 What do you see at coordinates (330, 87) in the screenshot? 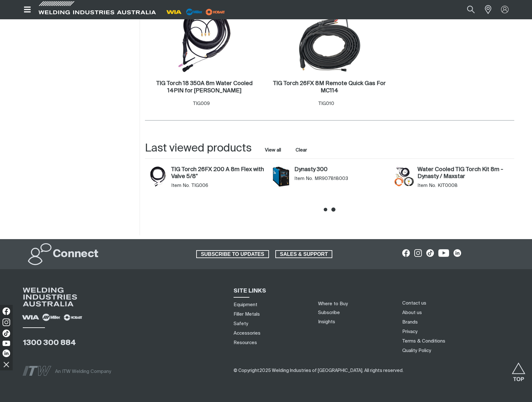
I see `a: TIG Torch 26FX 8M Remote Quick Gas For MC114` at bounding box center [330, 87].